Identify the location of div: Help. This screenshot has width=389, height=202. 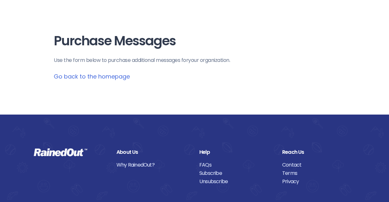
(236, 153).